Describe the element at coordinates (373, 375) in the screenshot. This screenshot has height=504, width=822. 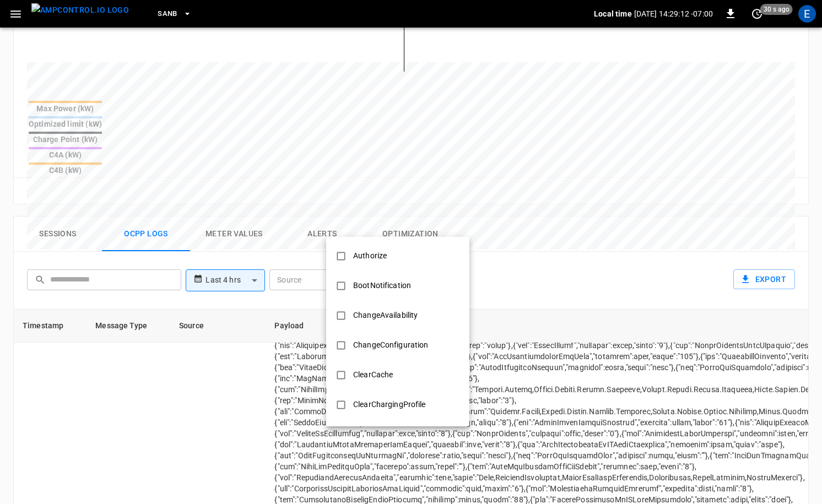
I see `div: ClearCache` at that location.